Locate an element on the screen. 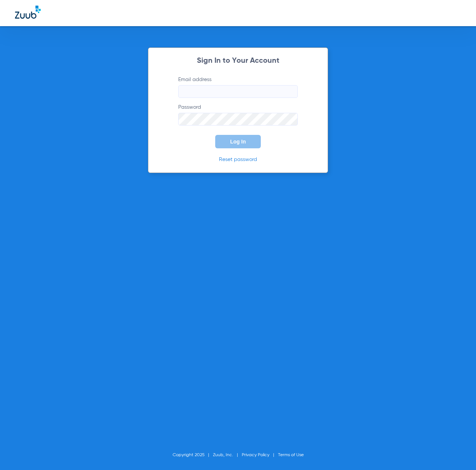 This screenshot has height=470, width=476. h2: Sign In to Your Account is located at coordinates (238, 61).